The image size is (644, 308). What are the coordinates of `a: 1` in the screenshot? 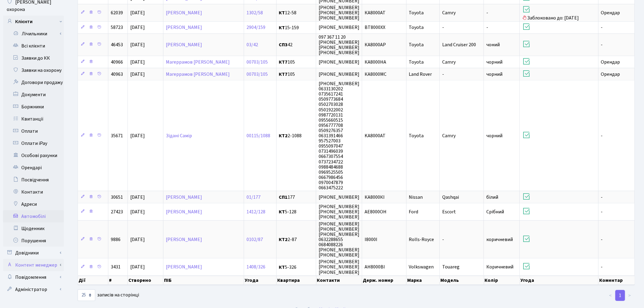 It's located at (620, 296).